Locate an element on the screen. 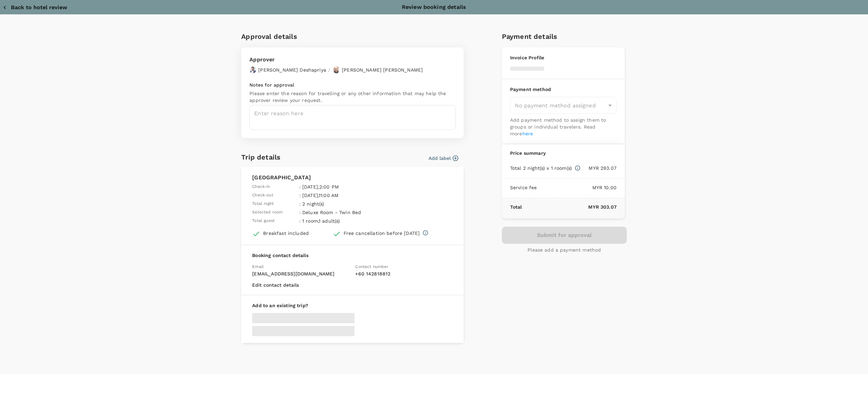 The height and width of the screenshot is (405, 868). span: Total guest is located at coordinates (263, 221).